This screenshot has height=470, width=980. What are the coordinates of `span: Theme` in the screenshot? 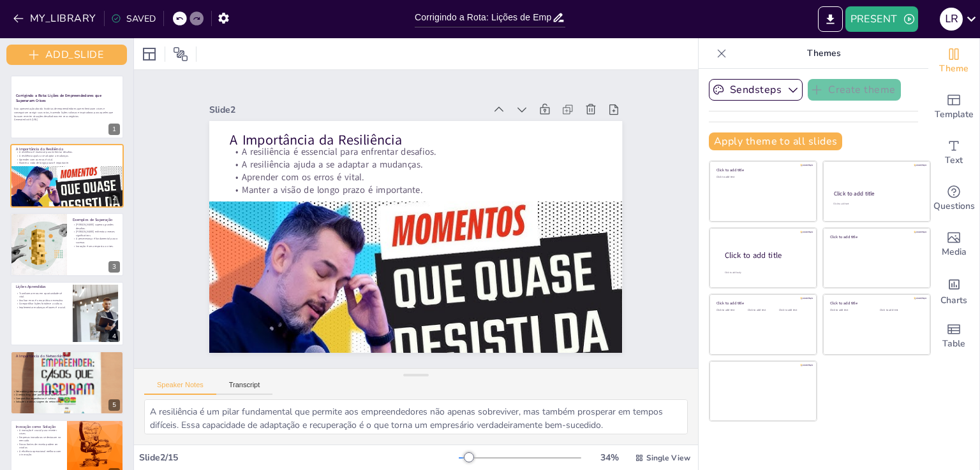 It's located at (953, 68).